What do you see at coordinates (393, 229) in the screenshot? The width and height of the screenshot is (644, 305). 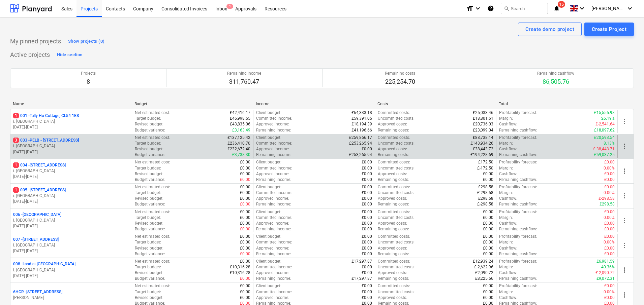 I see `p: Remaining costs :` at bounding box center [393, 229].